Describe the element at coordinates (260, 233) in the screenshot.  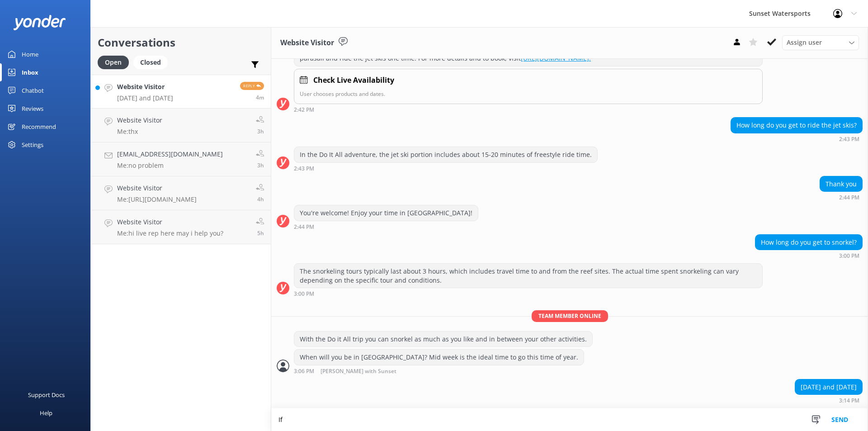
I see `span: 08:46am 14-Aug-2025 (UTC -05:00) America/Cancun` at that location.